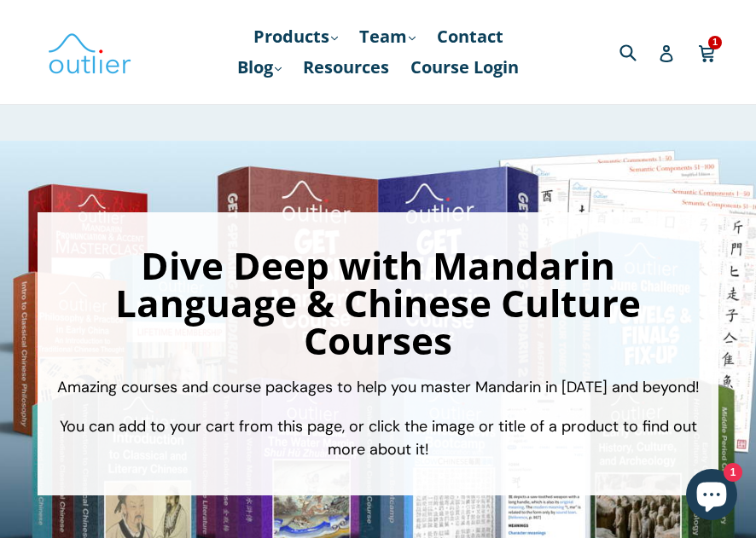 This screenshot has height=538, width=756. I want to click on span: 1, so click(714, 42).